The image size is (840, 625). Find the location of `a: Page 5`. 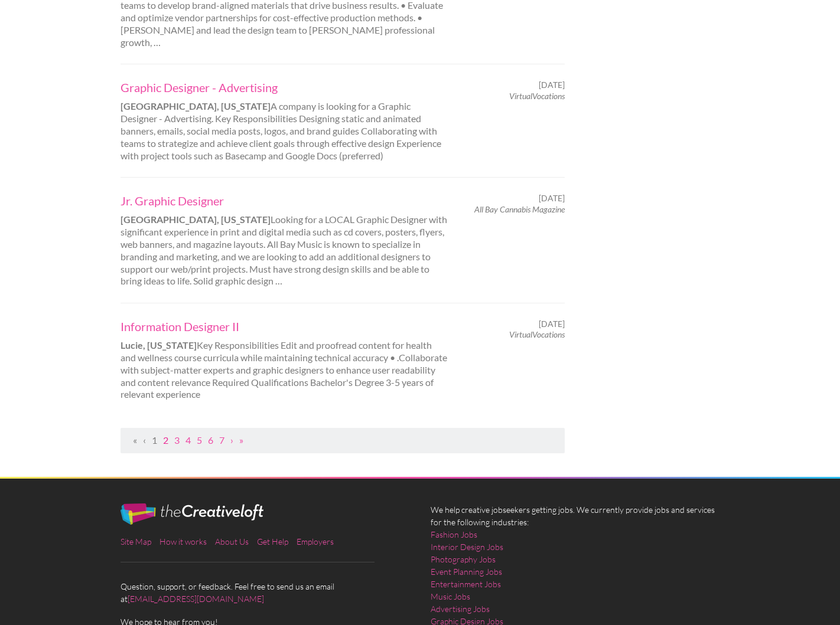

a: Page 5 is located at coordinates (199, 440).